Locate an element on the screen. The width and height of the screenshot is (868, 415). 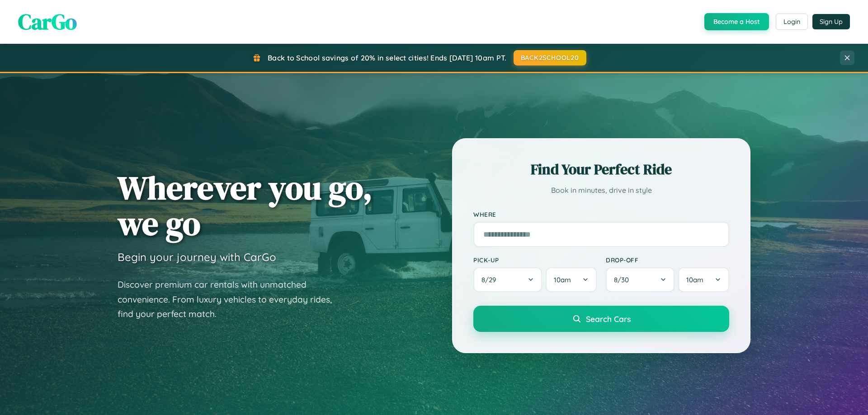
button: Become a Host is located at coordinates (737, 22).